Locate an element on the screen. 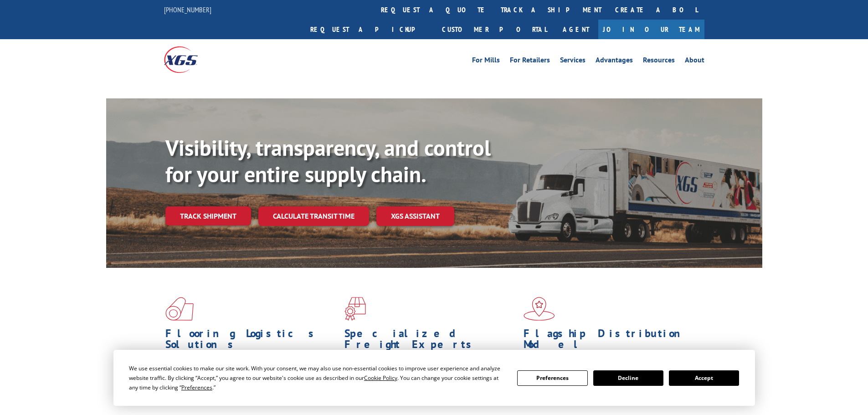 The width and height of the screenshot is (868, 415). a: For Retailers is located at coordinates (530, 62).